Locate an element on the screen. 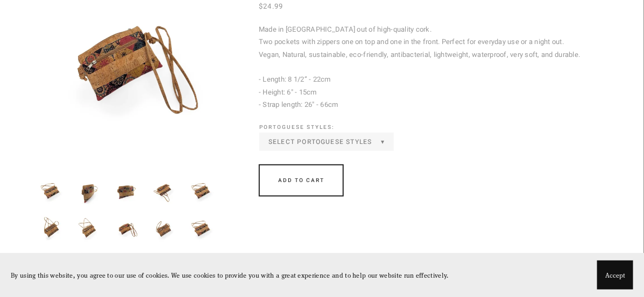  div: Portoguese styles: is located at coordinates (326, 127).